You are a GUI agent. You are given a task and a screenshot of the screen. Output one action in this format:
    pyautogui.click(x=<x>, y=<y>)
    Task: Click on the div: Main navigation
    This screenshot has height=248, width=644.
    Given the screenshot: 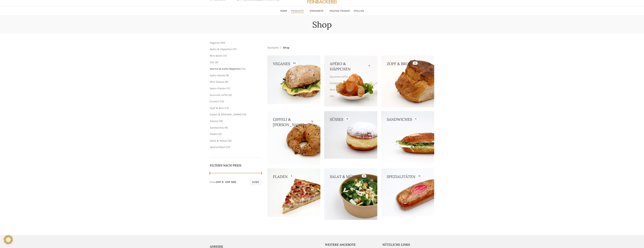 What is the action you would take?
    pyautogui.click(x=322, y=11)
    